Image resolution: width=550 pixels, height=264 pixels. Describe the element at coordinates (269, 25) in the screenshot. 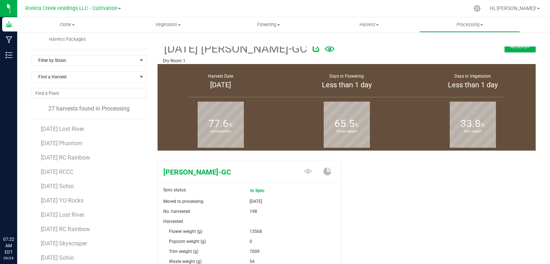

I see `span: Flowering` at that location.